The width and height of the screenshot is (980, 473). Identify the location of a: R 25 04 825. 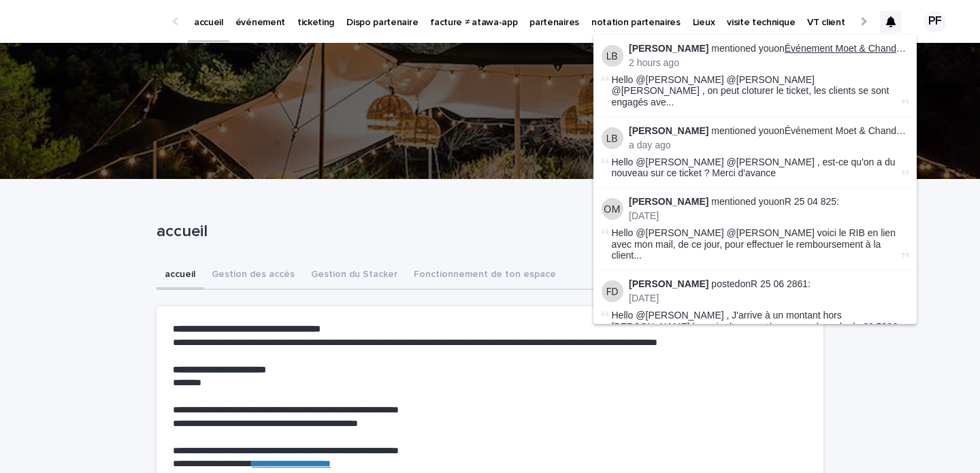
(811, 202).